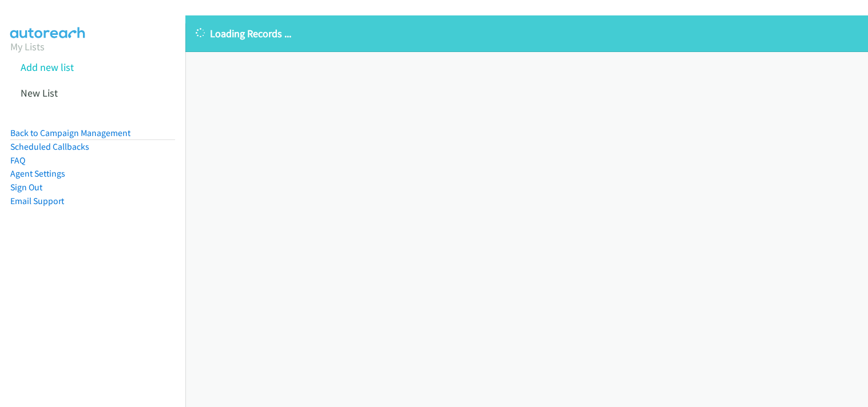  Describe the element at coordinates (37, 201) in the screenshot. I see `a: Email Support` at that location.